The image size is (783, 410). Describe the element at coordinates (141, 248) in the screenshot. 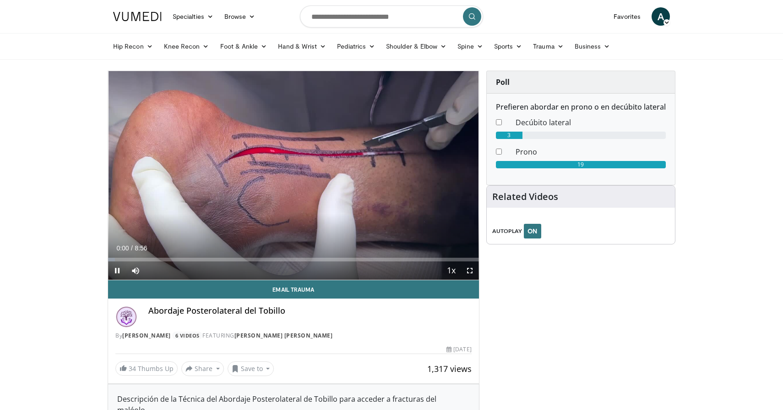

I see `span: 8:56` at that location.